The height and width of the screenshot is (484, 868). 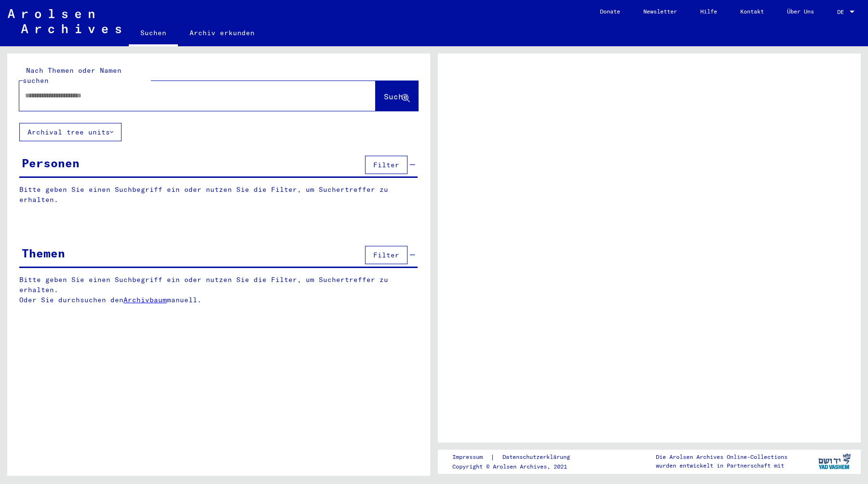 What do you see at coordinates (218, 290) in the screenshot?
I see `p: Bitte geben Sie einen Suchbegriff ein oder nutzen Sie die Filter, um Suchertreffer zu erhalten. O...` at bounding box center [218, 290].